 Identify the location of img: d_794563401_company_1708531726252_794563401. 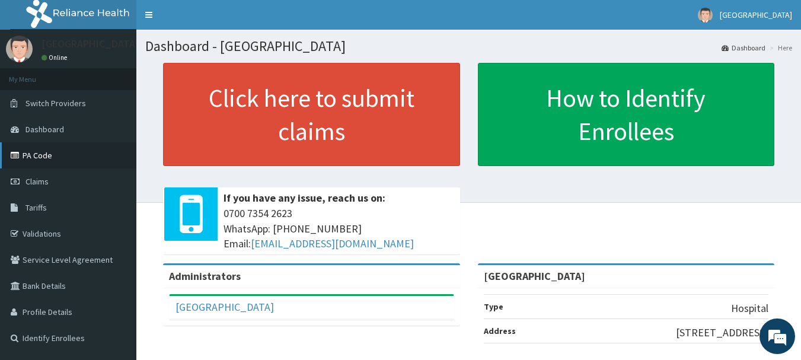
(35, 74).